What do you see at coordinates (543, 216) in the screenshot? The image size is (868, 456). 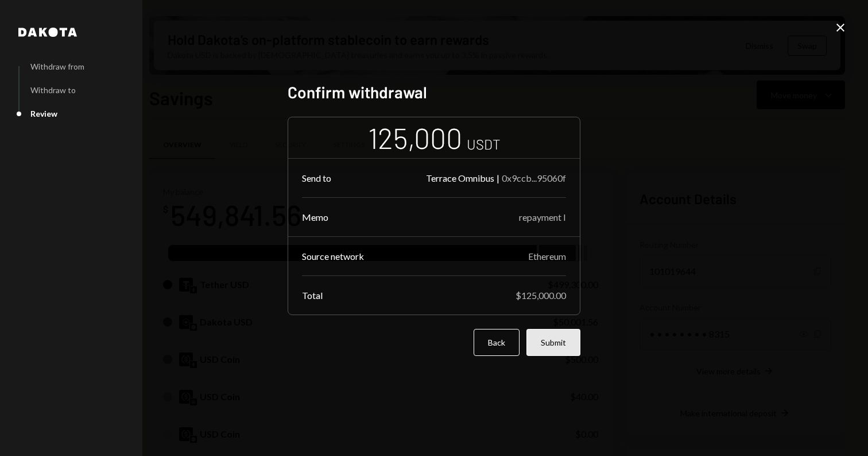 I see `div: repayment I` at bounding box center [543, 216].